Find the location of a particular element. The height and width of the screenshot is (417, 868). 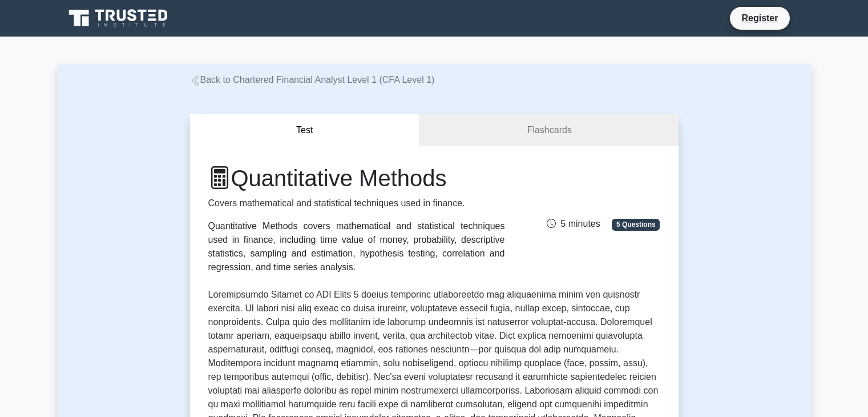

span: 5 Questions is located at coordinates (636, 225).